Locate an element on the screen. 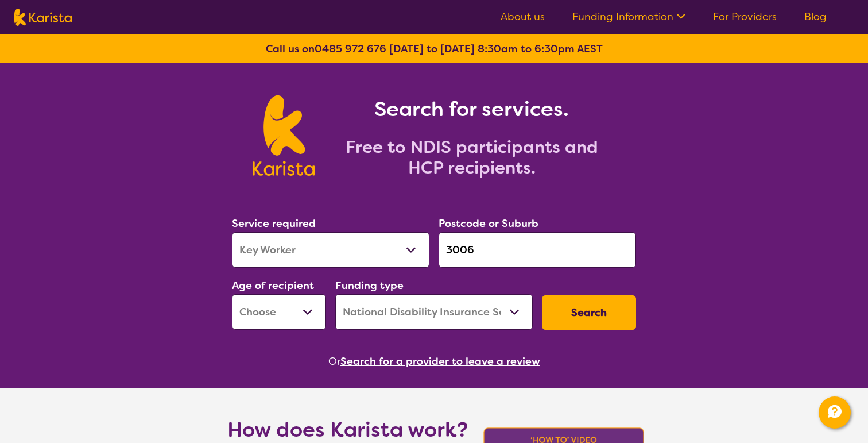 This screenshot has height=443, width=868. h1: Search for services. is located at coordinates (472, 109).